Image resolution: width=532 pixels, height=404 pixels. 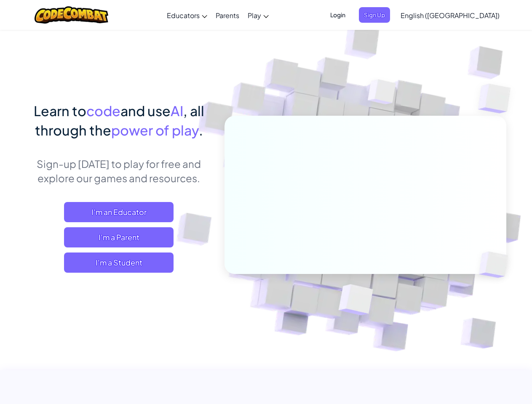 I want to click on span: power of play, so click(x=155, y=130).